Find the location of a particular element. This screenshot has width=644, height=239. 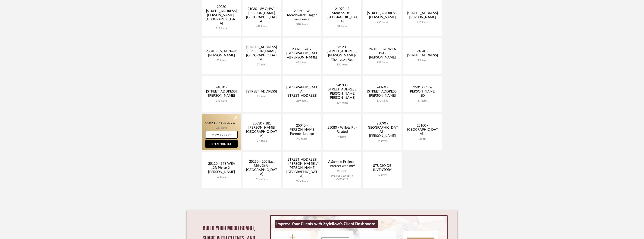

div: 72 items is located at coordinates (262, 97).